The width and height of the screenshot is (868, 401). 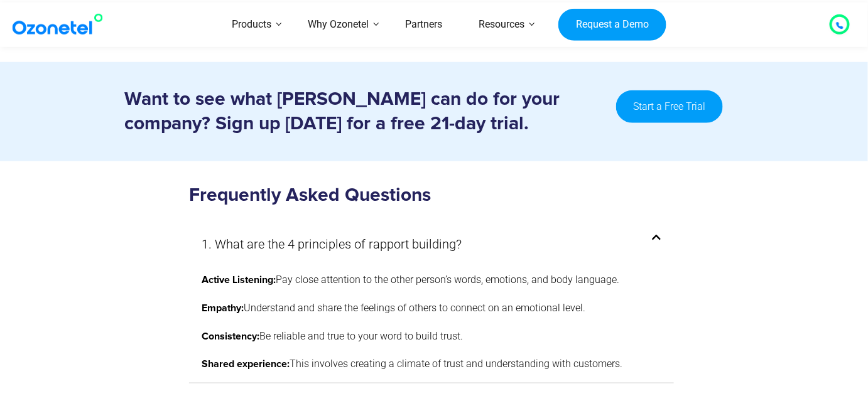 What do you see at coordinates (432, 364) in the screenshot?
I see `p: This involves creating a climate of trust and understanding with customers.` at bounding box center [432, 364].